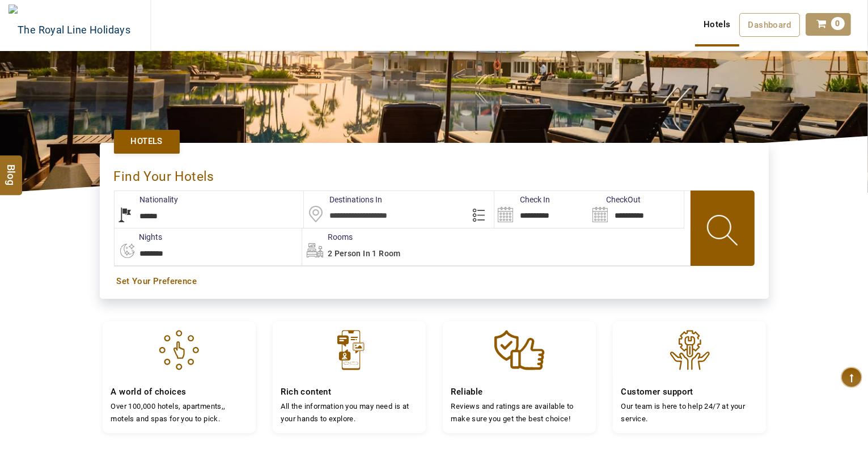 This screenshot has height=453, width=868. I want to click on span: Hotels, so click(147, 141).